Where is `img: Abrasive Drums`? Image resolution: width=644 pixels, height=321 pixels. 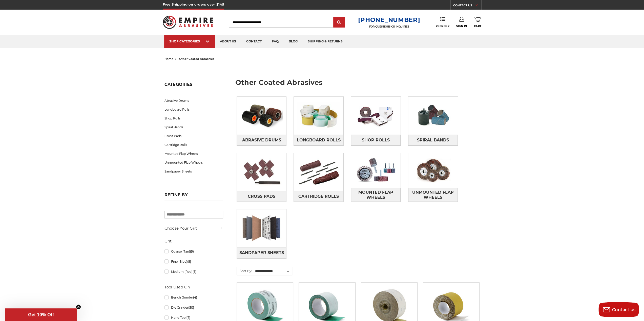 img: Abrasive Drums is located at coordinates (262, 116).